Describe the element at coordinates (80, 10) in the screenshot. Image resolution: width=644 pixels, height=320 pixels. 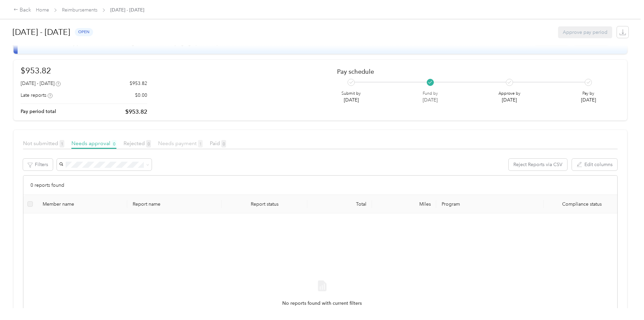
I see `a: Reimbursements` at that location.